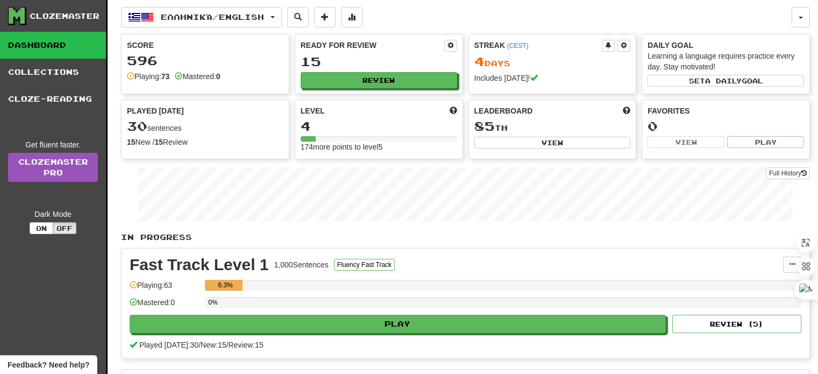 This screenshot has width=818, height=374. What do you see at coordinates (205, 126) in the screenshot?
I see `div: sentences` at bounding box center [205, 126].